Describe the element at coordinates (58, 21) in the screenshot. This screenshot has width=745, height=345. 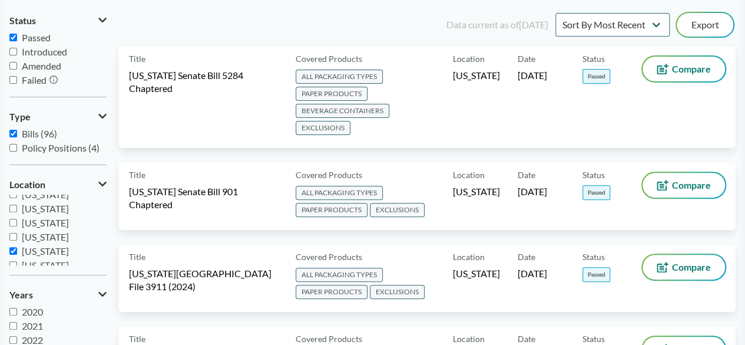
I see `button: Status` at that location.